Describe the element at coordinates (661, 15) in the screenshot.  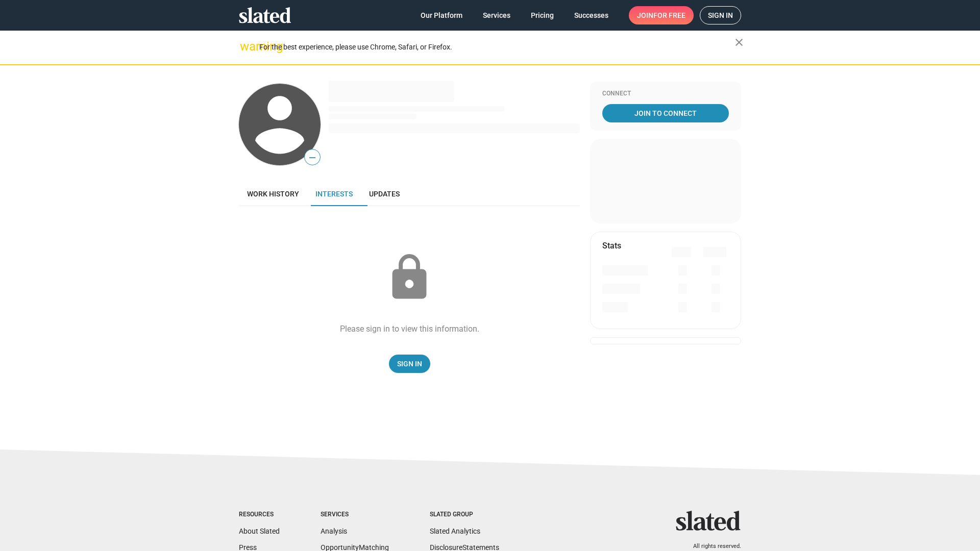
I see `span: Join` at that location.